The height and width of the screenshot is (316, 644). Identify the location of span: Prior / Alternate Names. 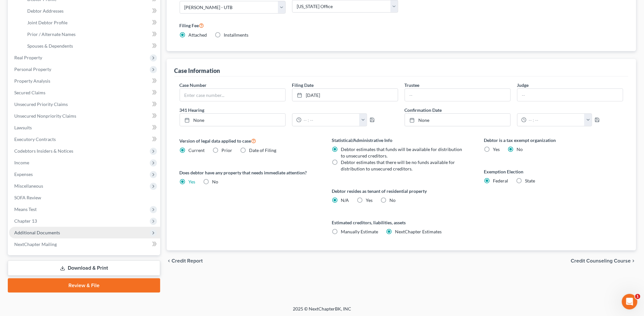
(51, 34).